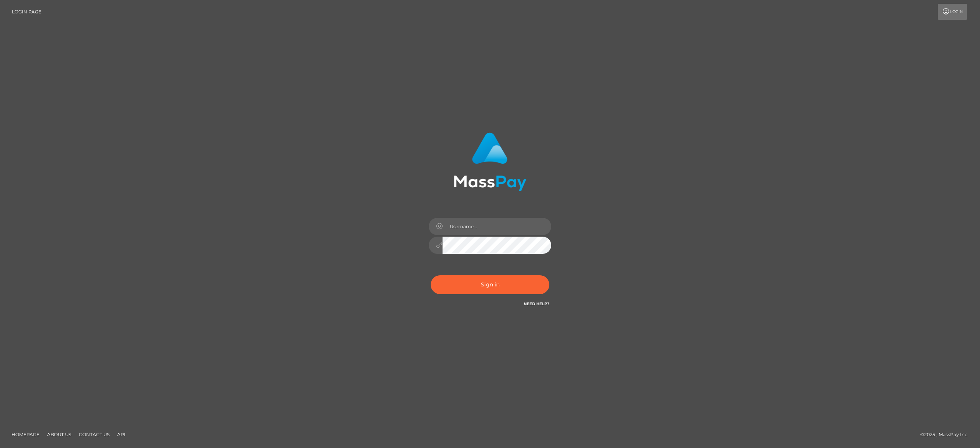  Describe the element at coordinates (536, 304) in the screenshot. I see `a: Need Help?` at that location.